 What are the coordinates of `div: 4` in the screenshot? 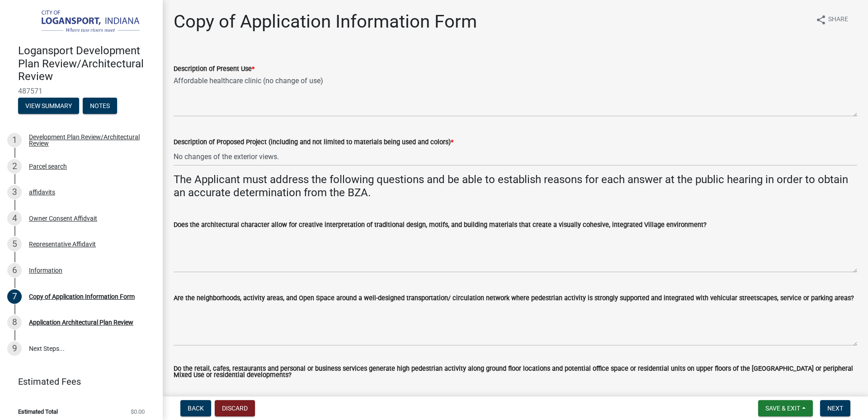 It's located at (15, 219).